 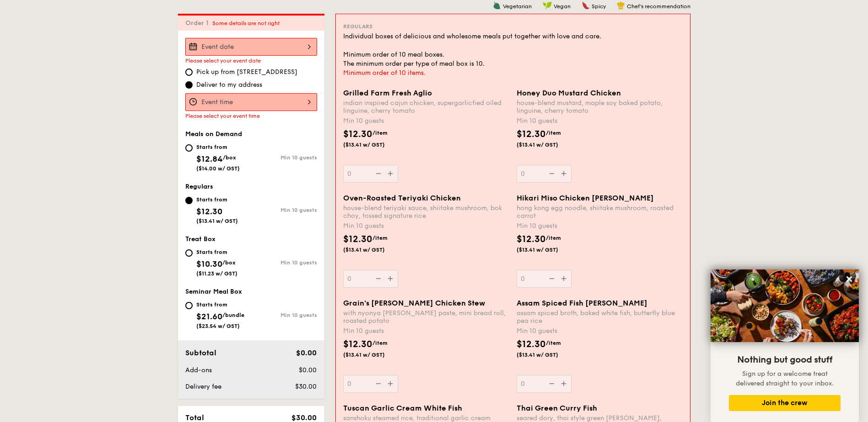 What do you see at coordinates (600, 317) in the screenshot?
I see `div: assam spiced broth, baked white fish, butterfly blue pea rice` at bounding box center [600, 317].